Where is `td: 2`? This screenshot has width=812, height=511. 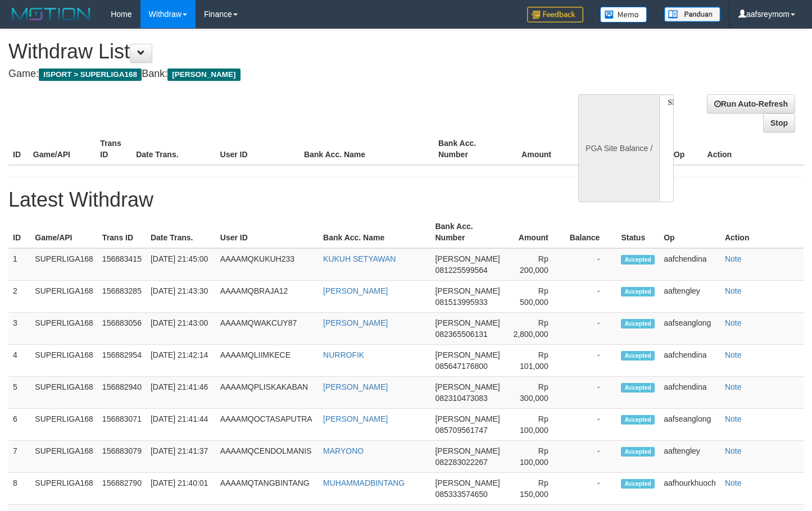
td: 2 is located at coordinates (19, 296).